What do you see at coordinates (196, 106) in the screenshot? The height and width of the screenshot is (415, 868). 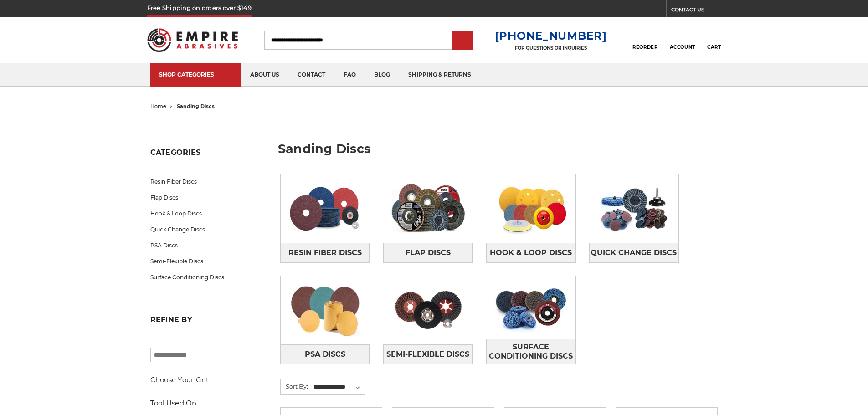 I see `span: sanding discs` at bounding box center [196, 106].